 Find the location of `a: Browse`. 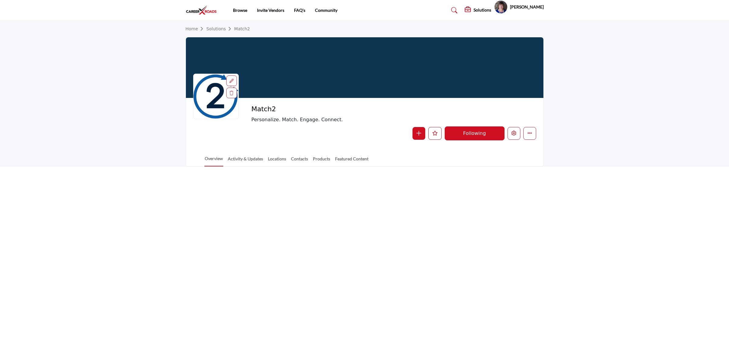

a: Browse is located at coordinates (240, 10).